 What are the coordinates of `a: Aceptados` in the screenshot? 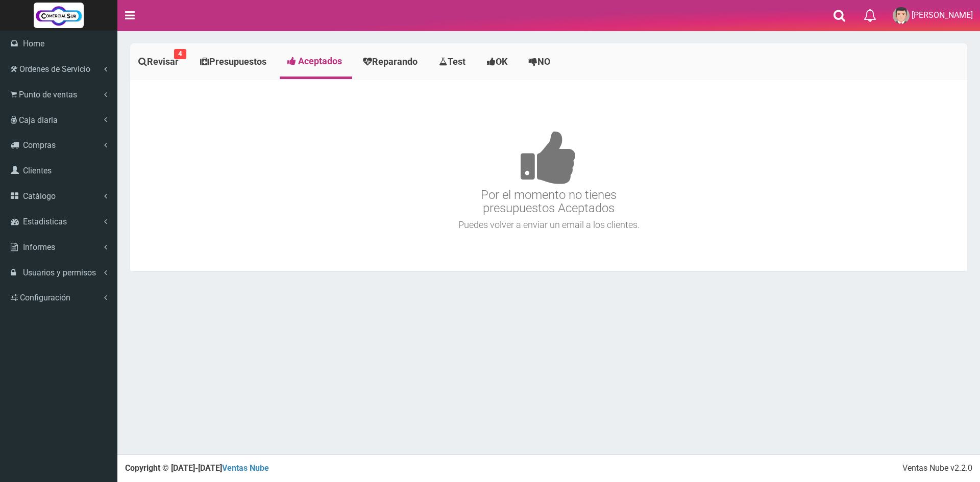 It's located at (316, 61).